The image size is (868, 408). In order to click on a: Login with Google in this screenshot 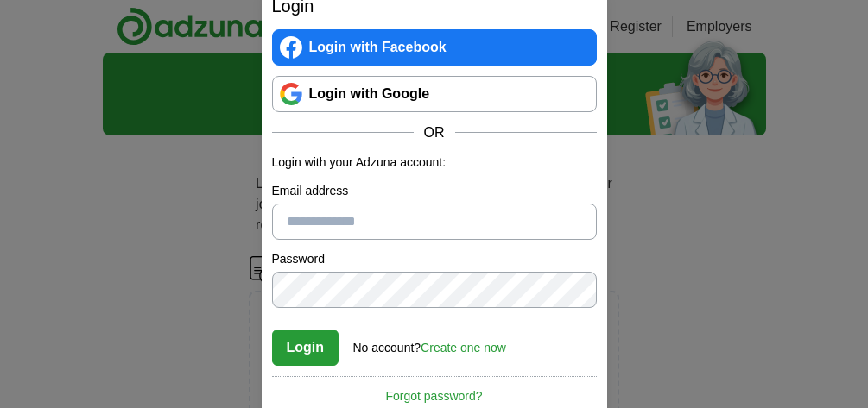, I will do `click(434, 94)`.